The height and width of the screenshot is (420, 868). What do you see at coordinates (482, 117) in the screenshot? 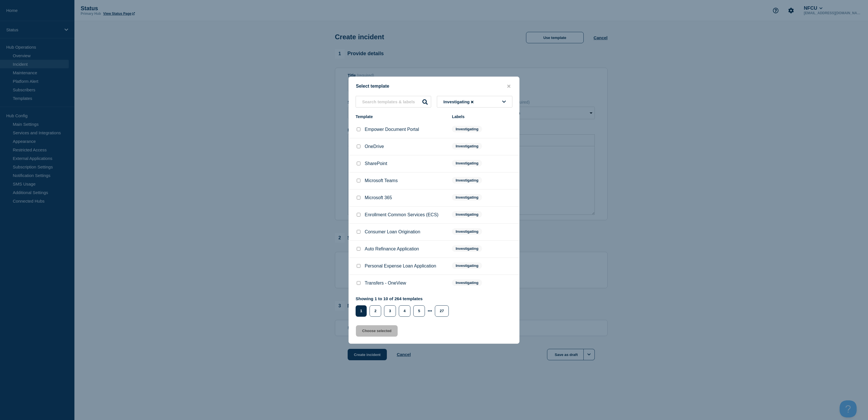
I see `div: Labels` at bounding box center [482, 117].